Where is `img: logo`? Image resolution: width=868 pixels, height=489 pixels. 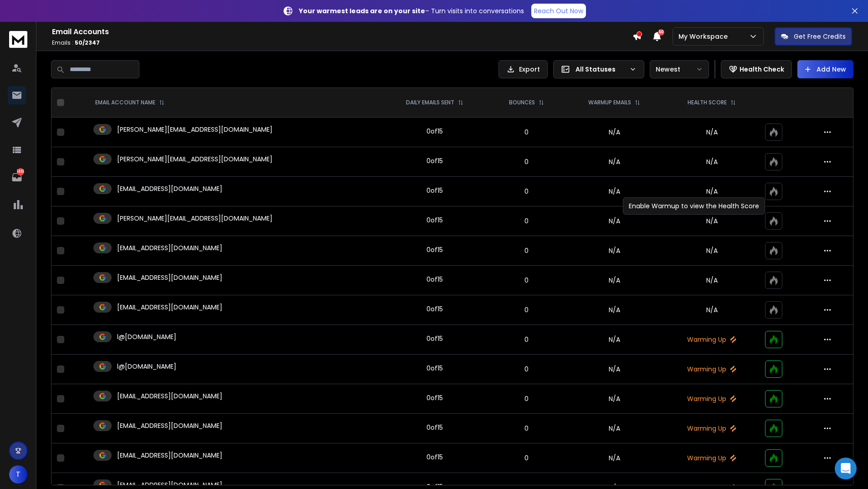
img: logo is located at coordinates (18, 39).